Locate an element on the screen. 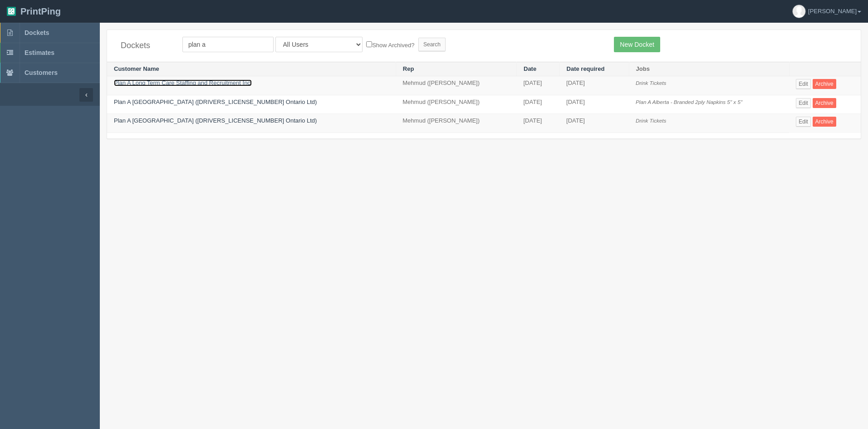  a: New Docket is located at coordinates (637, 44).